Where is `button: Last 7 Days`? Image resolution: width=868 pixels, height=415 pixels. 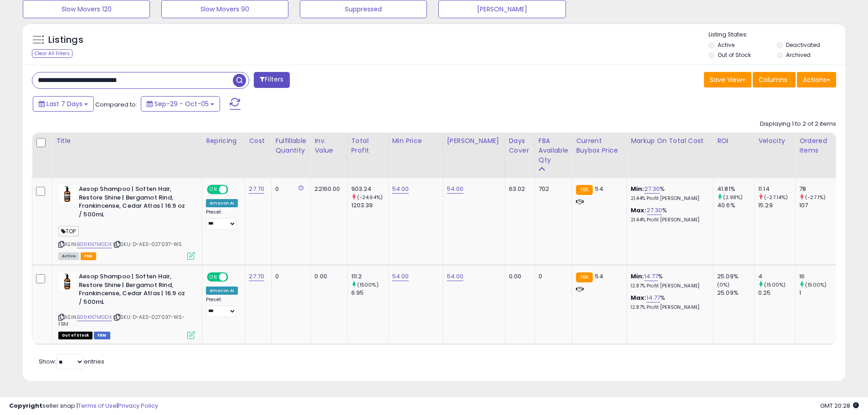
button: Last 7 Days is located at coordinates (63, 104).